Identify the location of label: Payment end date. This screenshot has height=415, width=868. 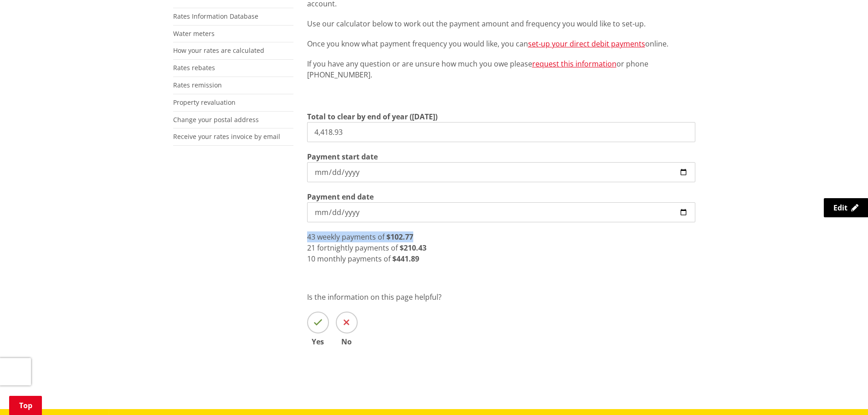
(340, 197).